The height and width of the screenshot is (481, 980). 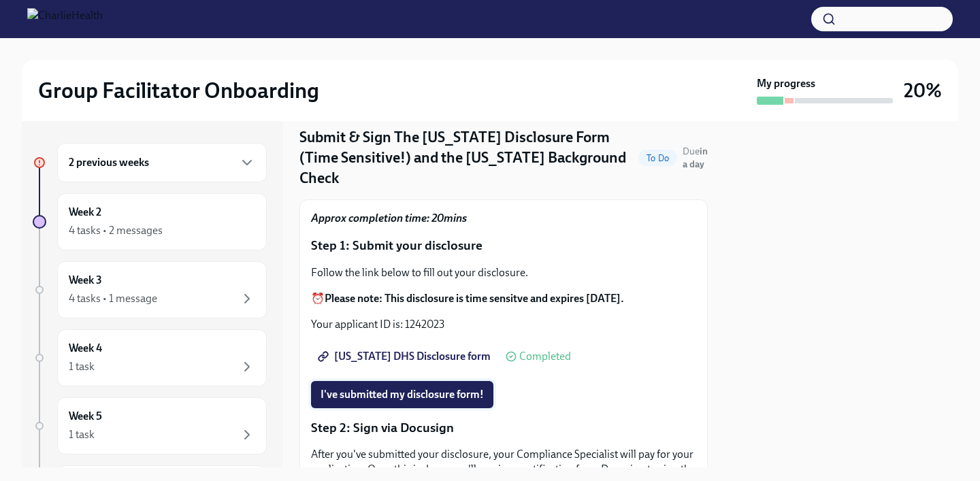 I want to click on strong: Approx completion time: 20mins, so click(x=389, y=218).